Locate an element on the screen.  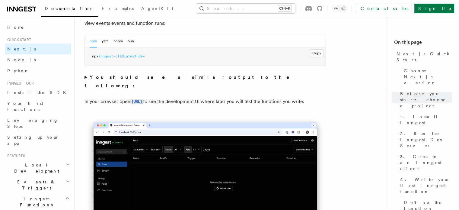
a: Home is located at coordinates (38, 27).